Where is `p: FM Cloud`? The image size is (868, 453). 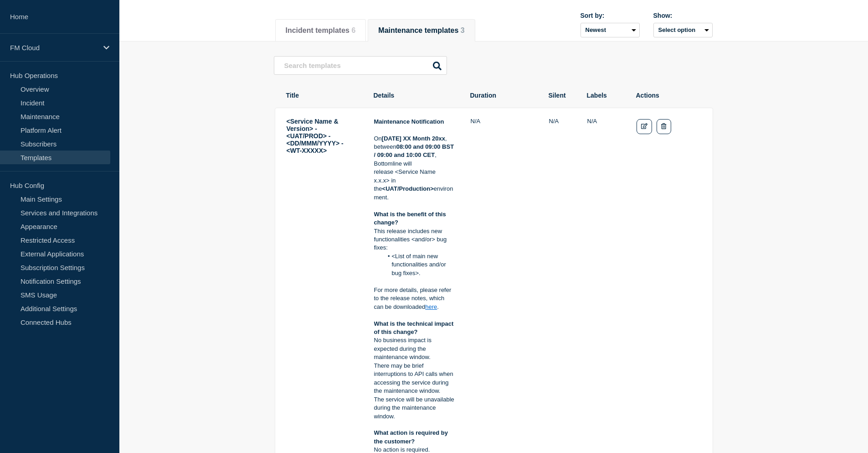
p: FM Cloud is located at coordinates (54, 47).